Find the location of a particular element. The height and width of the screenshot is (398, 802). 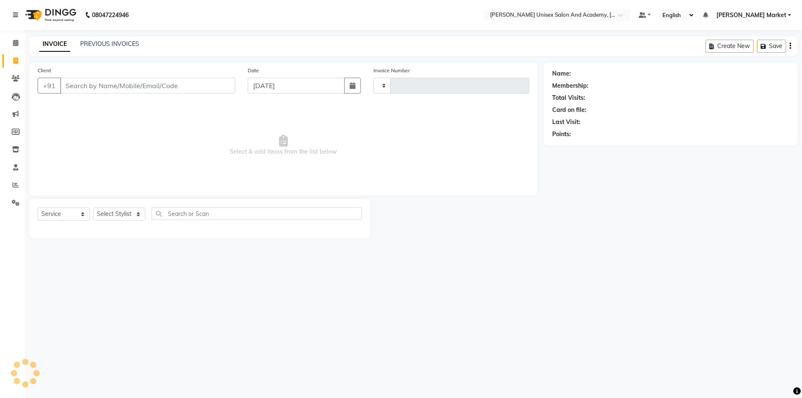

div: Last Visit: is located at coordinates (566, 122).